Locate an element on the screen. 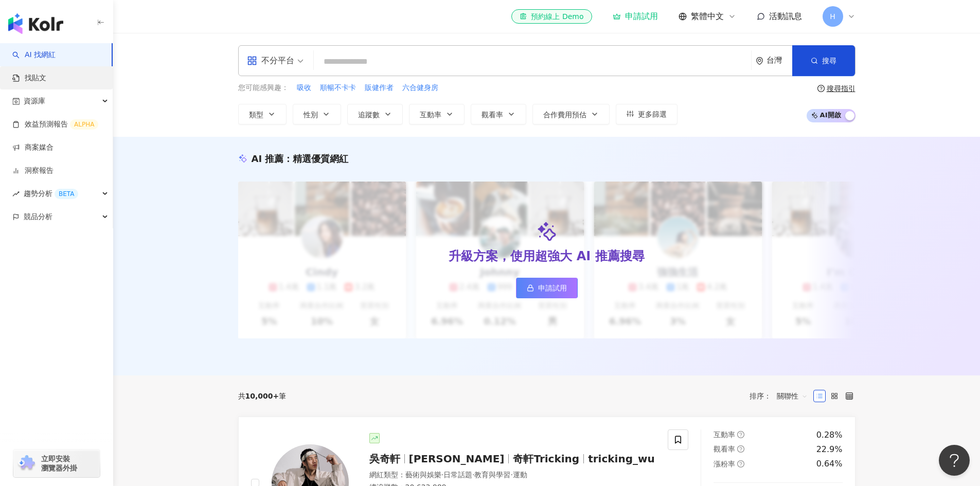 The height and width of the screenshot is (486, 980). a: 效益預測報告ALPHA is located at coordinates (55, 124).